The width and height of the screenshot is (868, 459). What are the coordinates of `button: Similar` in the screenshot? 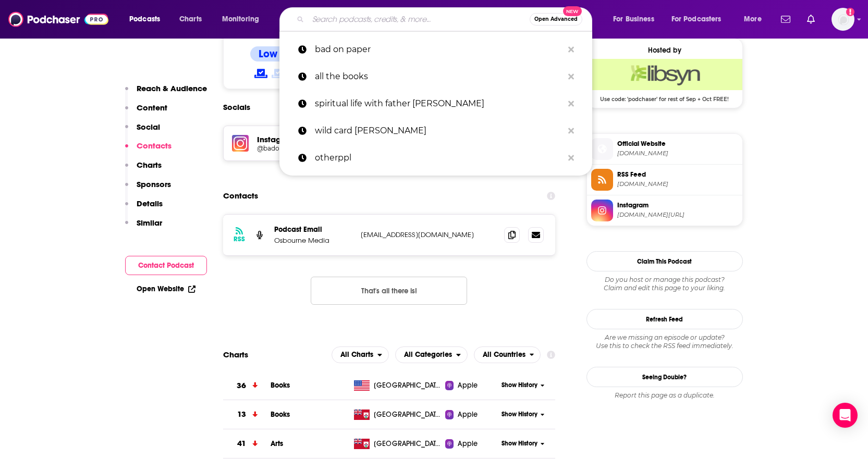 It's located at (143, 227).